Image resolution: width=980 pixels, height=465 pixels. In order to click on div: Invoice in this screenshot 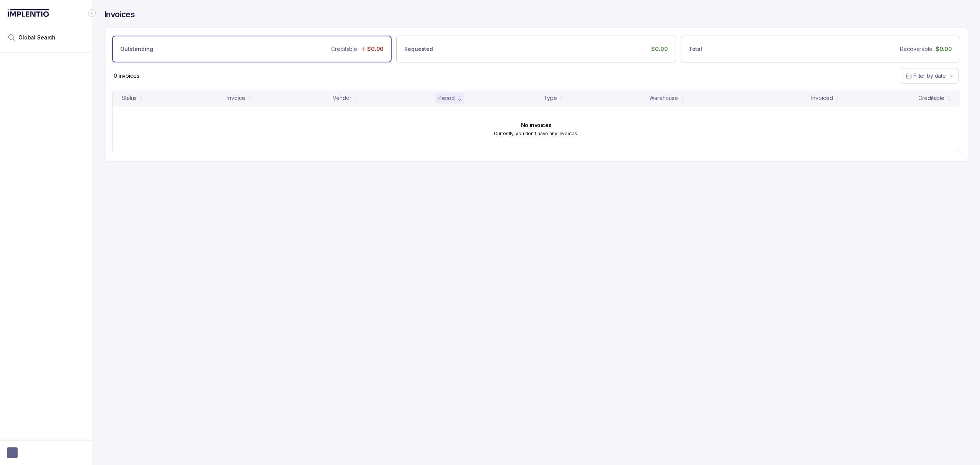, I will do `click(236, 98)`.